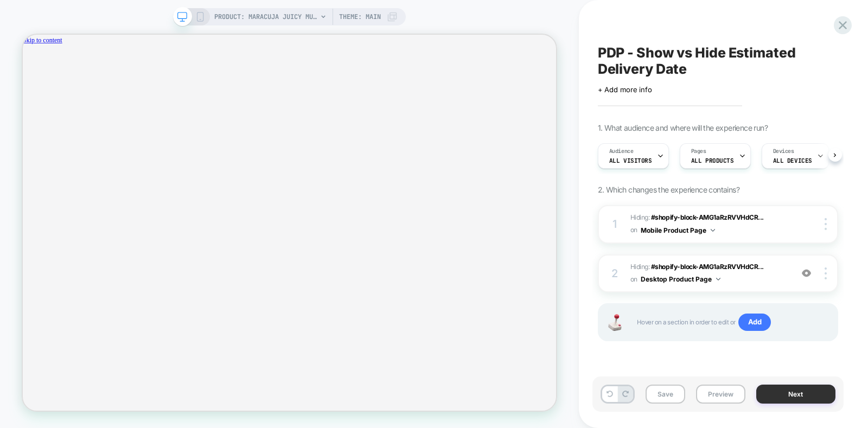 Image resolution: width=868 pixels, height=428 pixels. Describe the element at coordinates (615, 322) in the screenshot. I see `img: Joystick` at that location.